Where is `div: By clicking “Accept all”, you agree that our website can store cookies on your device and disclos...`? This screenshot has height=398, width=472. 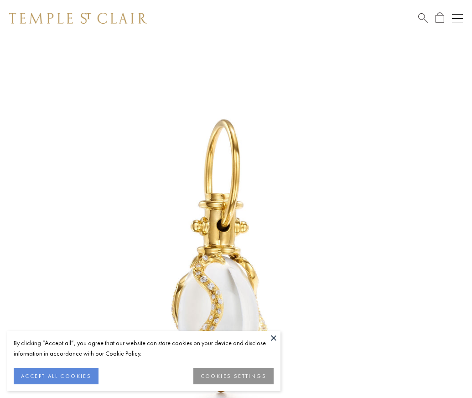 div: By clicking “Accept all”, you agree that our website can store cookies on your device and disclos... is located at coordinates (144, 348).